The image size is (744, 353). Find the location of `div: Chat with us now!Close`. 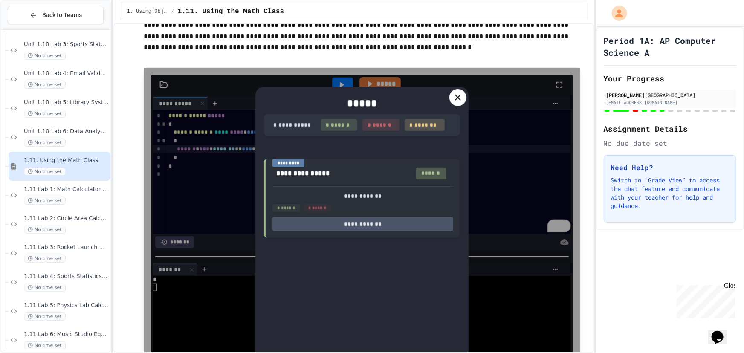

div: Chat with us now!Close is located at coordinates (31, 29).